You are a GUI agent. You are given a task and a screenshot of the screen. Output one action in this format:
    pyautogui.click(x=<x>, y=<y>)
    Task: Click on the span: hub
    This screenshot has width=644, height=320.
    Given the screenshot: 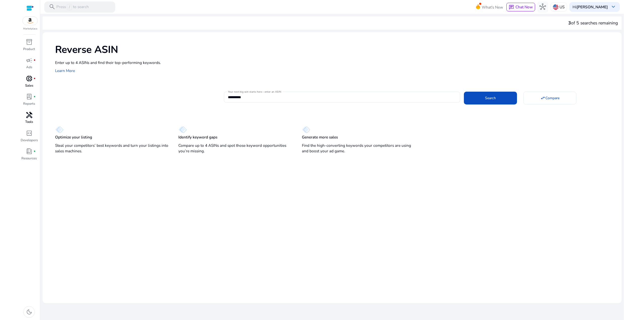 What is the action you would take?
    pyautogui.click(x=542, y=7)
    